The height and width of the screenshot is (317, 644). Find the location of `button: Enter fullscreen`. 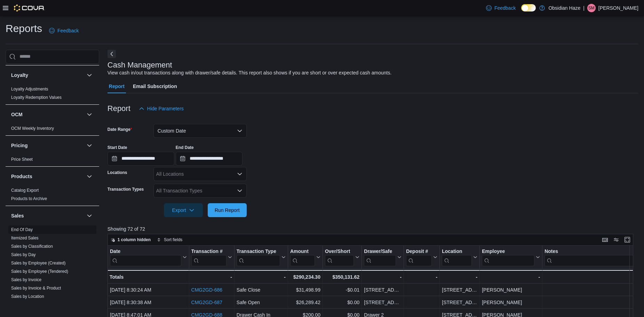

button: Enter fullscreen is located at coordinates (627, 240).